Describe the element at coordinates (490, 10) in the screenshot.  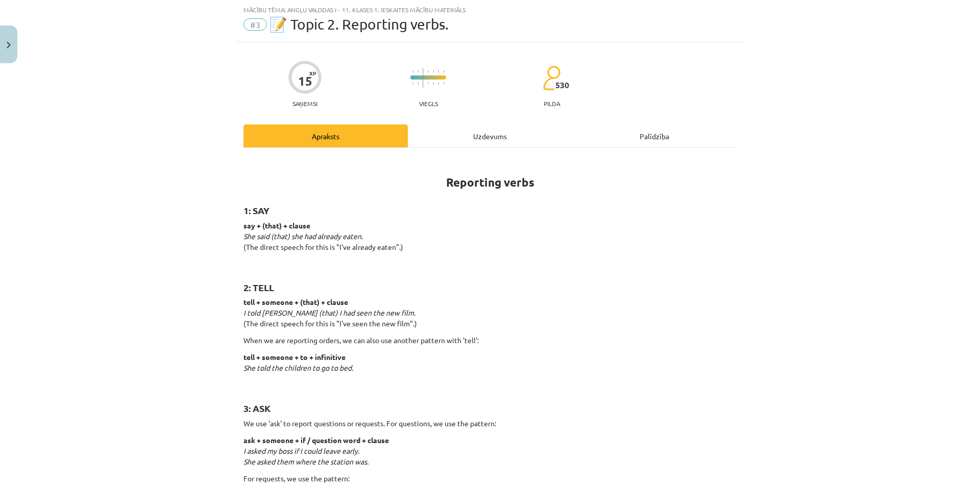
I see `div: Mācību tēma: Angļu valodas i - 11. klases 1. ieskaites mācību materiāls` at that location.